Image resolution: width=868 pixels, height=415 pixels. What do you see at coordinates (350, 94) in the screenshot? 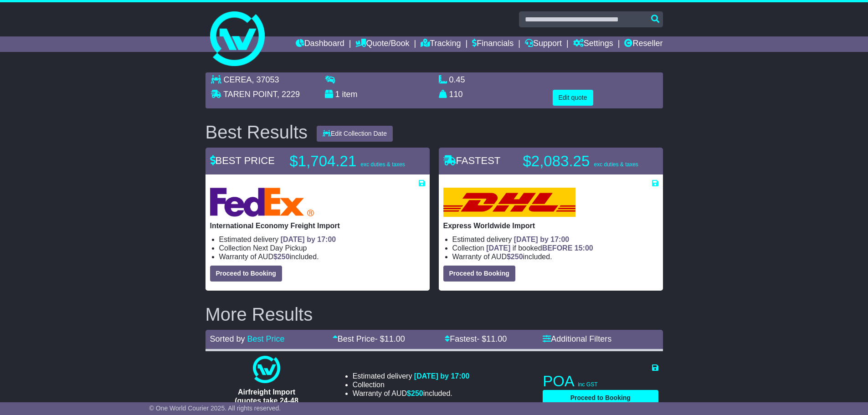
I see `span: item` at bounding box center [350, 94].